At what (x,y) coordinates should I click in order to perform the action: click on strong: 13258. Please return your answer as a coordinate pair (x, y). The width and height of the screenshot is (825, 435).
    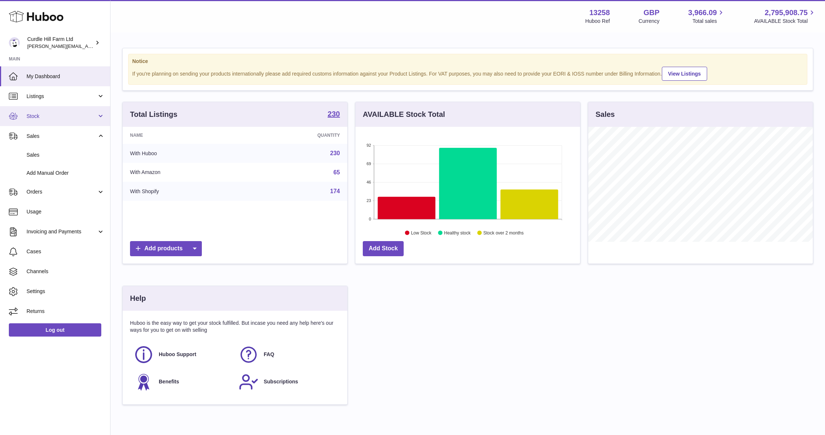
    Looking at the image, I should click on (600, 13).